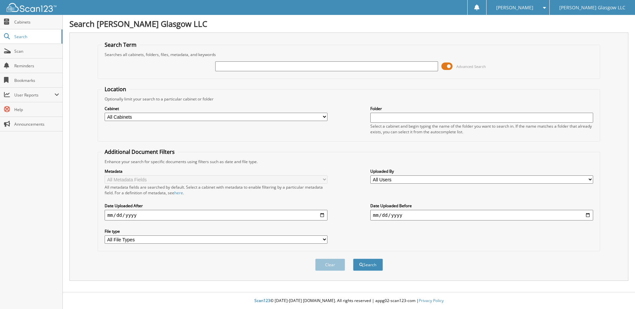 This screenshot has width=635, height=309. Describe the element at coordinates (471, 66) in the screenshot. I see `span: Advanced Search` at that location.